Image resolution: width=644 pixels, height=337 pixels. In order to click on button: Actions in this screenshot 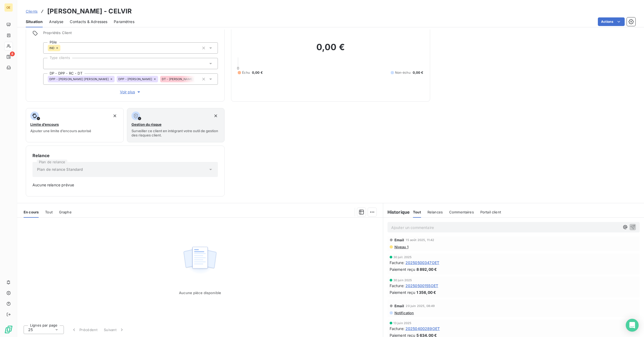, I will do `click(611, 22)`.